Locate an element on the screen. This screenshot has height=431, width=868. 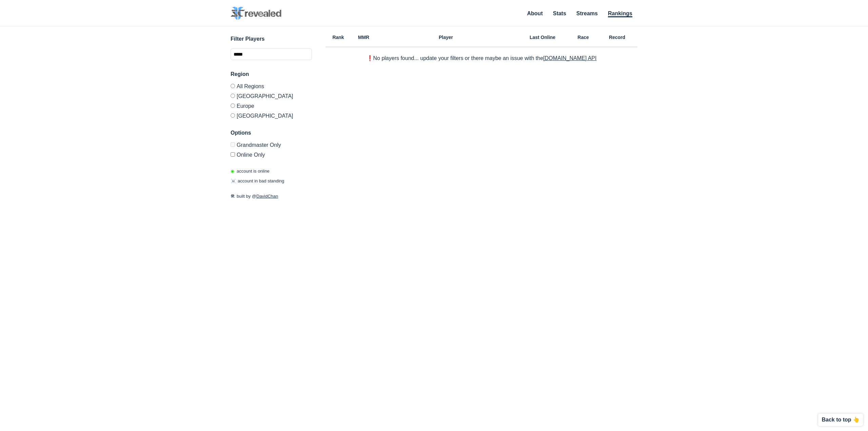
h6: Rank is located at coordinates (338, 37).